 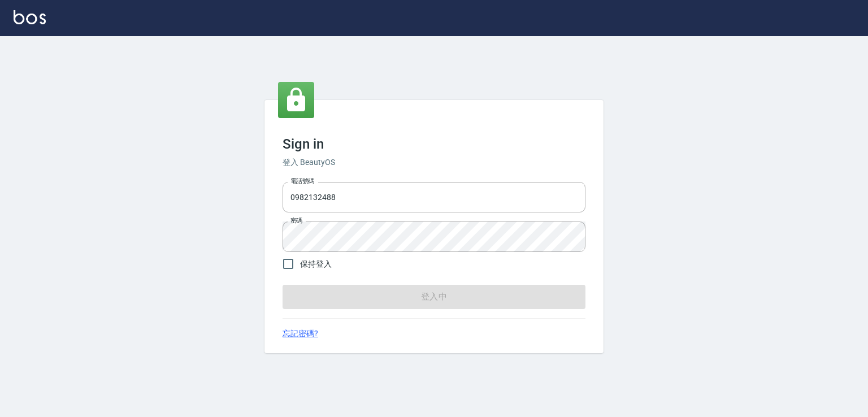 I want to click on span: 保持登入, so click(x=315, y=264).